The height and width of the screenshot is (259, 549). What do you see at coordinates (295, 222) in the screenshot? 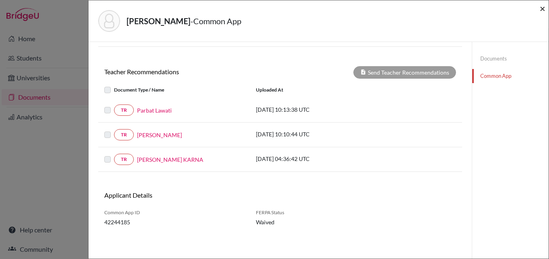
I see `span: Waived` at bounding box center [295, 222].